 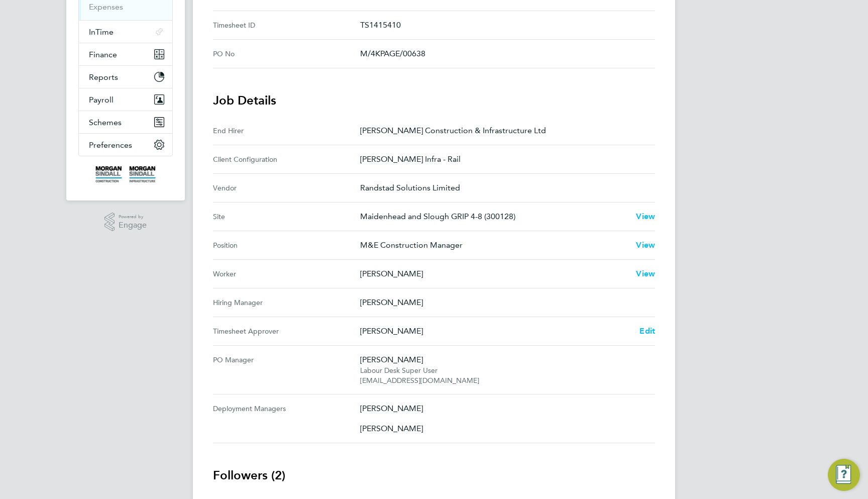 I want to click on button: Finance, so click(x=125, y=54).